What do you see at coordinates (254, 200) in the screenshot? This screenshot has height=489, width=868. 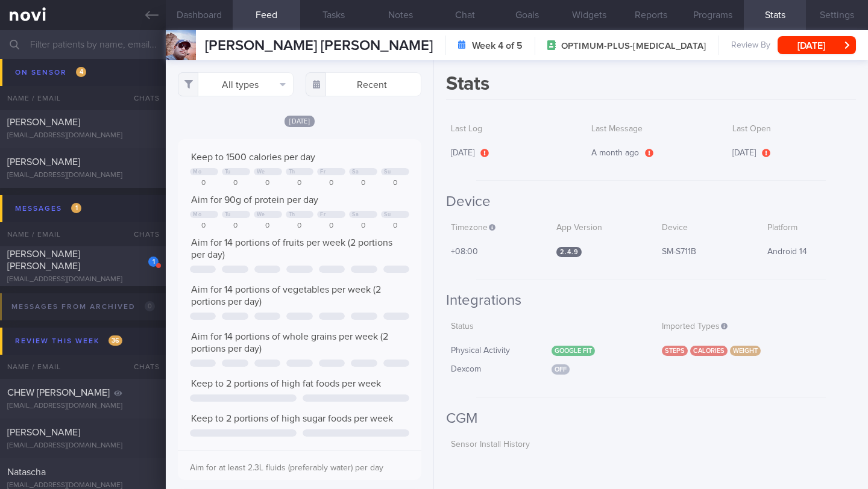 I see `span: Aim for 90g of protein per day` at bounding box center [254, 200].